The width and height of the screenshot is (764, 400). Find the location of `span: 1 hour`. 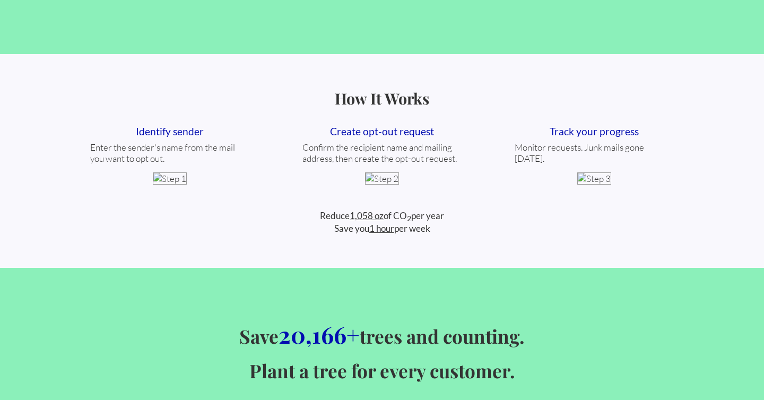

span: 1 hour is located at coordinates (382, 228).